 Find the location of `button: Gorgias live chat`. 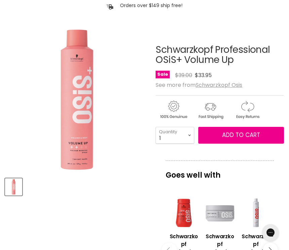

button: Gorgias live chat is located at coordinates (12, 11).